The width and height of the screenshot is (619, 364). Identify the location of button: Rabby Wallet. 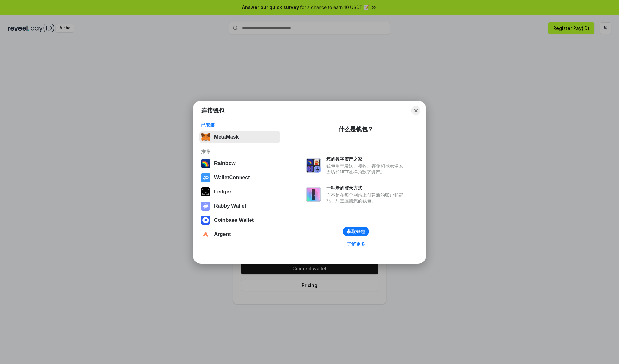
(240, 206).